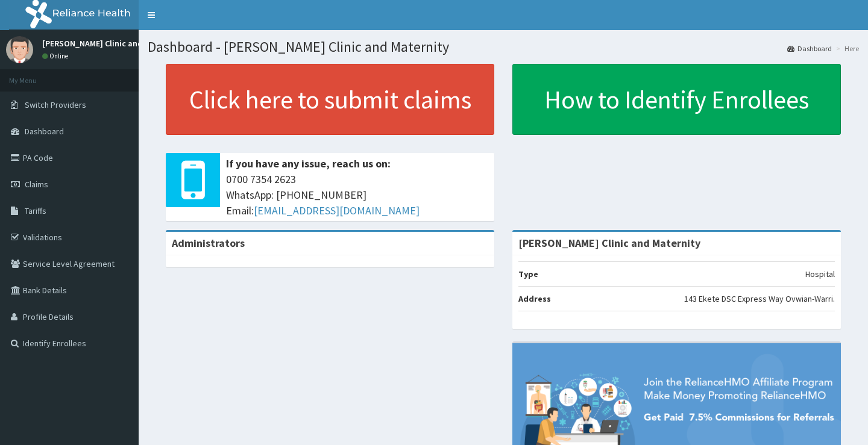  I want to click on b: Address, so click(535, 299).